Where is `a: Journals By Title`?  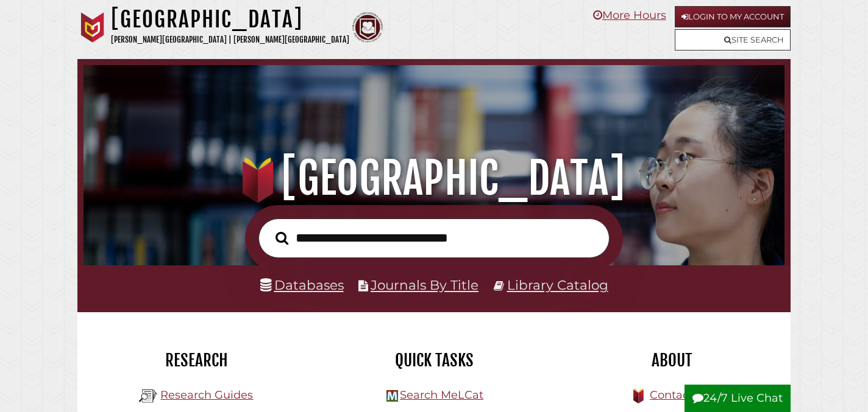 a: Journals By Title is located at coordinates (424, 285).